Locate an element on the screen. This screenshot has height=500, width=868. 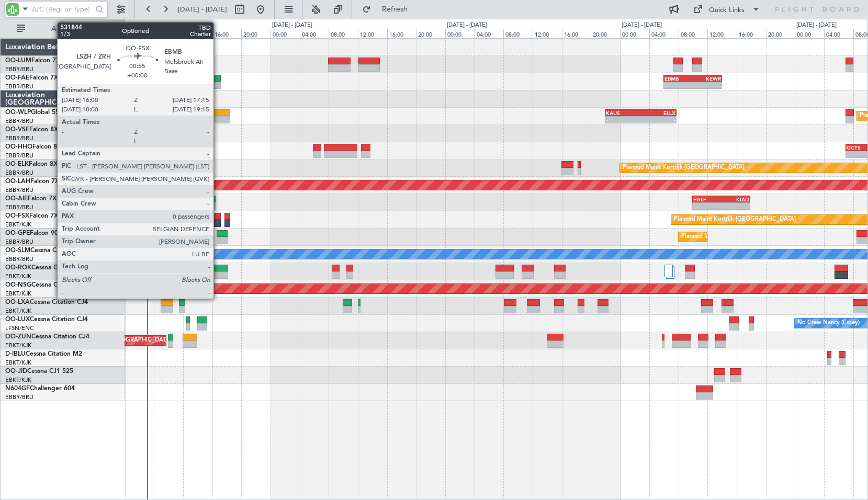
a: OO-ZUNCessna Citation CJ4 is located at coordinates (47, 337).